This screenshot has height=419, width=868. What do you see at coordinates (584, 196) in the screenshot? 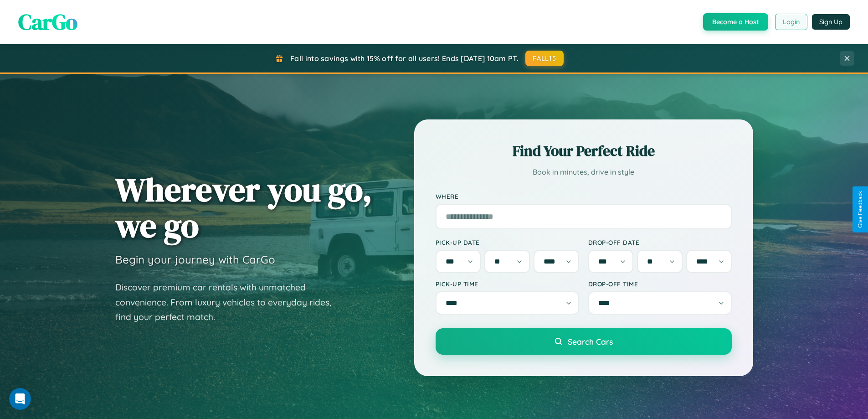
I see `label: Where` at bounding box center [584, 196].